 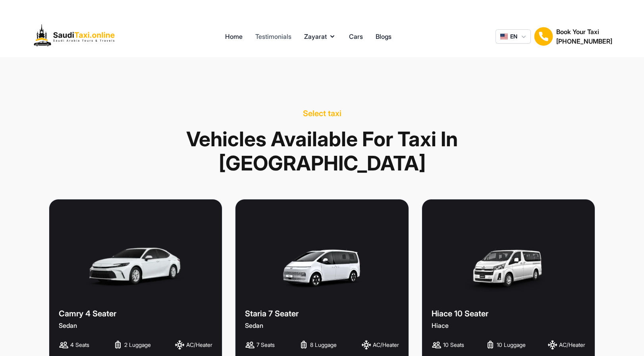 I want to click on button: Zayarat, so click(x=320, y=37).